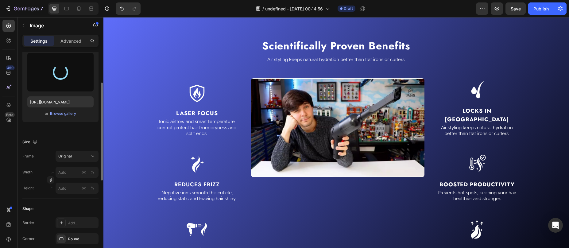 The image size is (569, 248). Describe the element at coordinates (373, 212) in the screenshot. I see `img: gempages_577679122386387472-5ee6812b-8c29-4868-8455-f025c1f5442e.png` at that location.